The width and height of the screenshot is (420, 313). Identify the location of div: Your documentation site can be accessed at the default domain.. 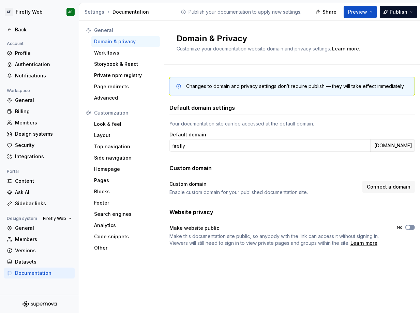
(292, 124).